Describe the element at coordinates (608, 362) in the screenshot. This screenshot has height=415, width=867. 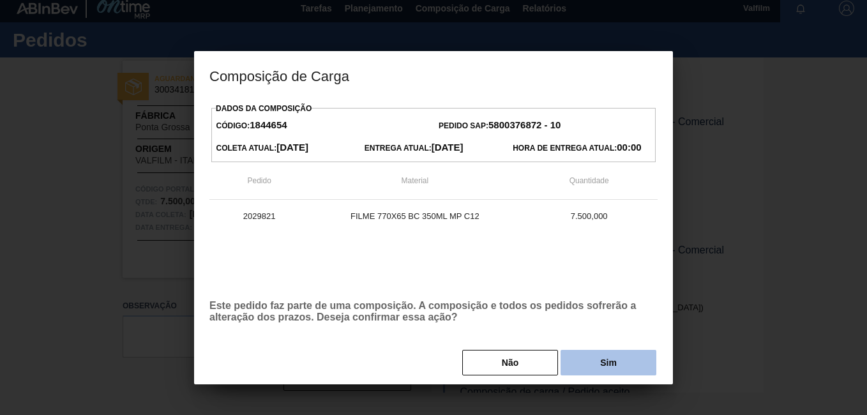
I see `button: Sim` at that location.